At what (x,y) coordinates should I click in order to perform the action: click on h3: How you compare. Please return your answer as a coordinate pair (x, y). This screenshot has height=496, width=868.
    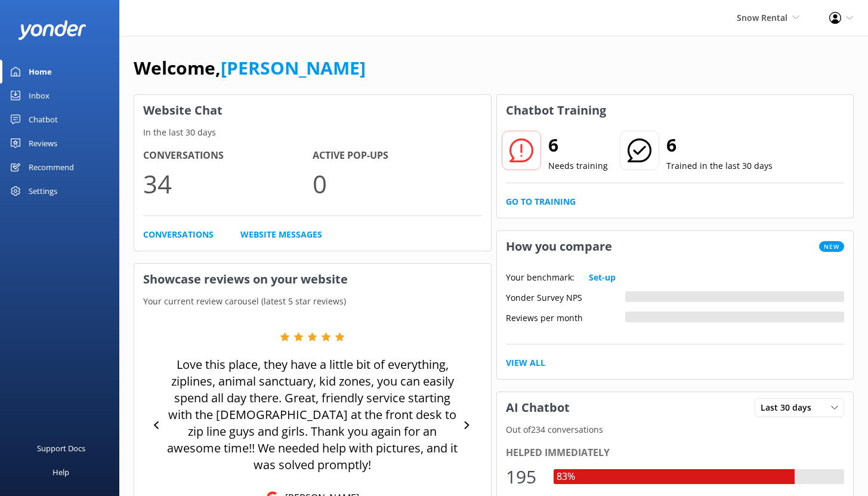
    Looking at the image, I should click on (559, 246).